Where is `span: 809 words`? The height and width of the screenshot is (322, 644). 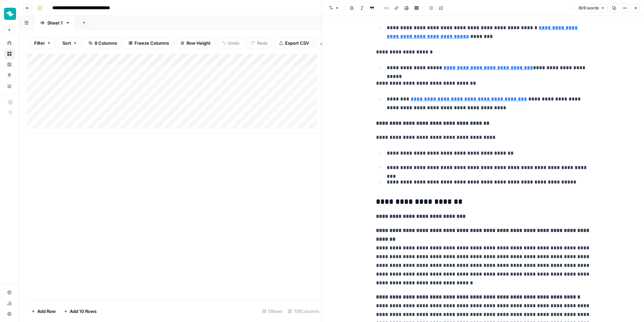 span: 809 words is located at coordinates (589, 8).